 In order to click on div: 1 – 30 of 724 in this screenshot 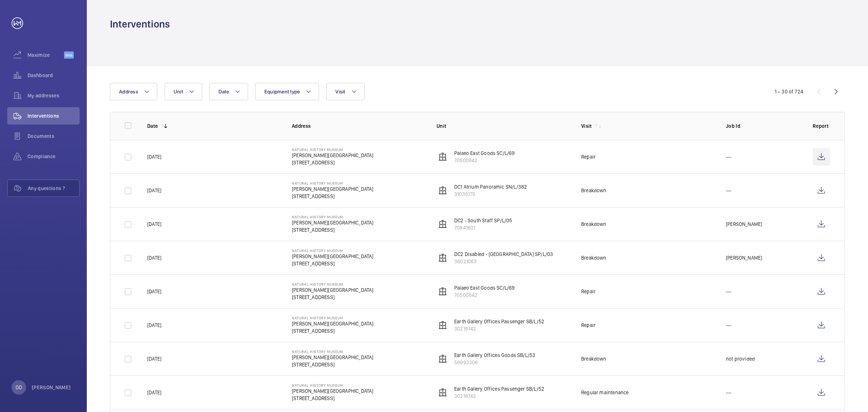, I will do `click(789, 91)`.